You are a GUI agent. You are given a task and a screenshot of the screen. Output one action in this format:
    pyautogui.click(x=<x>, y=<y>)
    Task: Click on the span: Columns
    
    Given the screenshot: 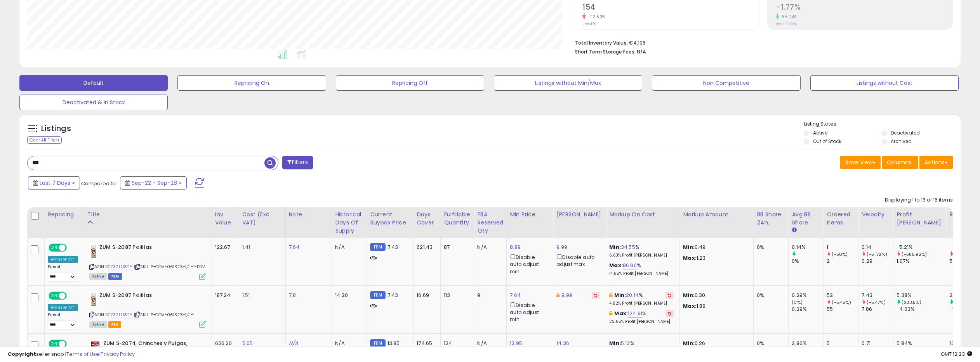 What is the action you would take?
    pyautogui.click(x=899, y=163)
    